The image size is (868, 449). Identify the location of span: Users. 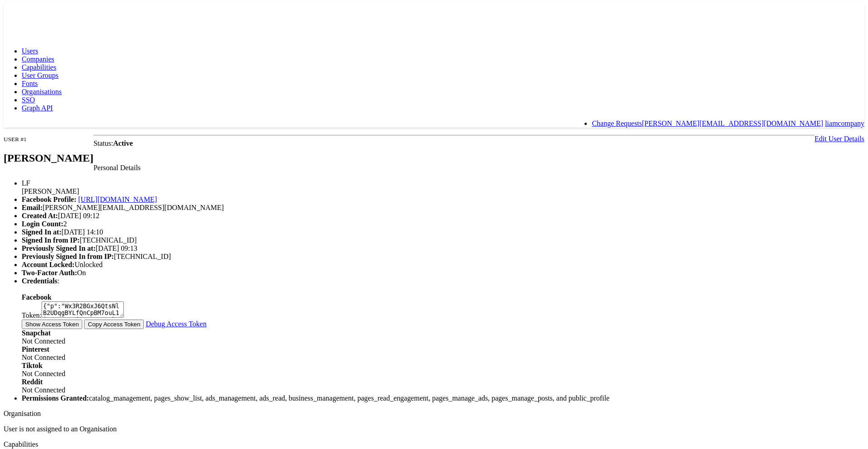
(30, 51).